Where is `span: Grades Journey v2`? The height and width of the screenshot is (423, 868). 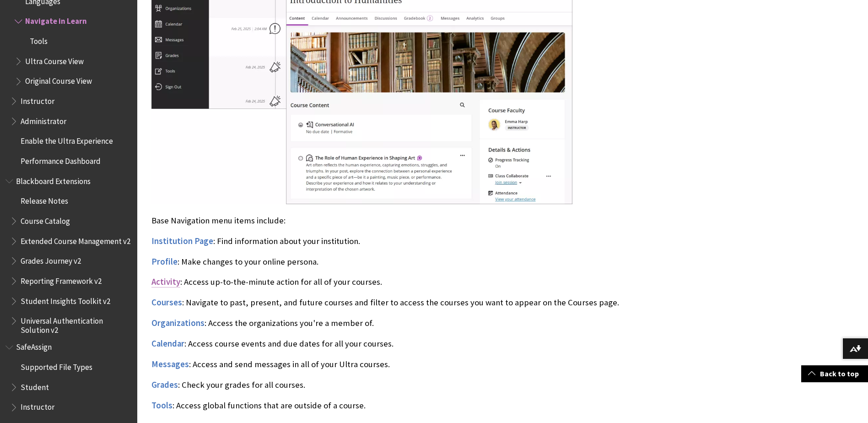
span: Grades Journey v2 is located at coordinates (51, 259).